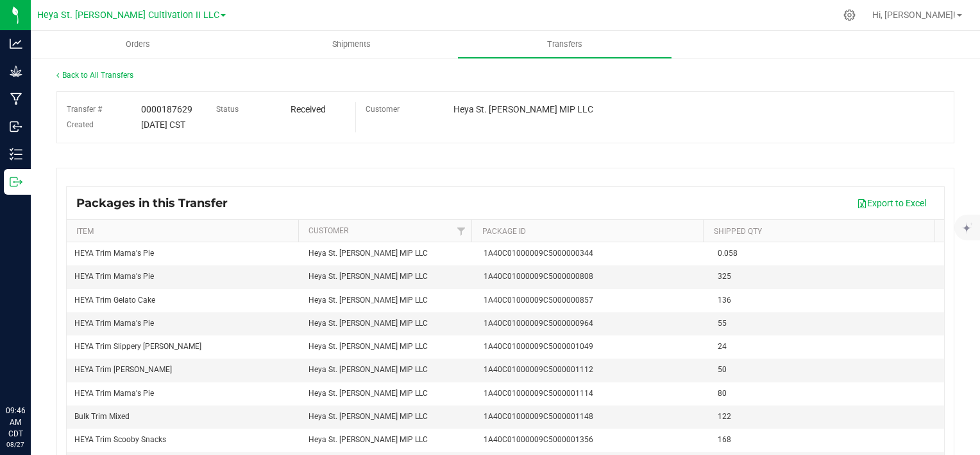 This screenshot has height=455, width=980. Describe the element at coordinates (102, 416) in the screenshot. I see `span: Bulk Trim Mixed` at that location.